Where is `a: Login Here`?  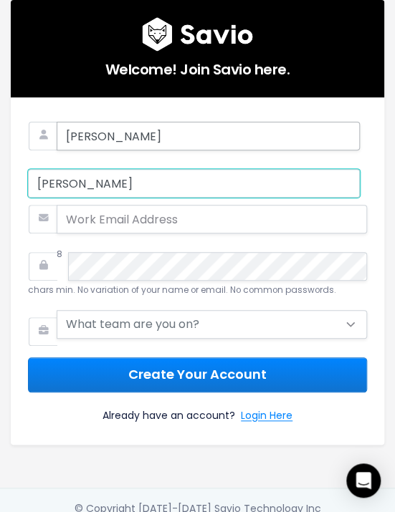
a: Login Here is located at coordinates (267, 417).